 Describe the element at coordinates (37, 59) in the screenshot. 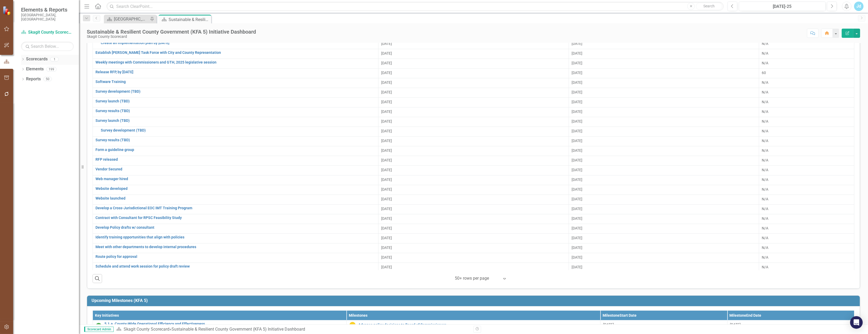

I see `a: Scorecards` at that location.